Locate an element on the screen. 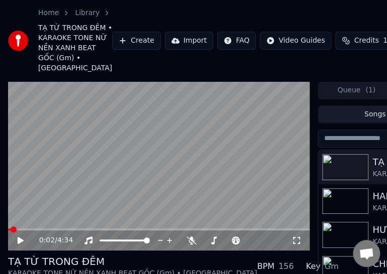 Image resolution: width=387 pixels, height=274 pixels. img: youka is located at coordinates (18, 41).